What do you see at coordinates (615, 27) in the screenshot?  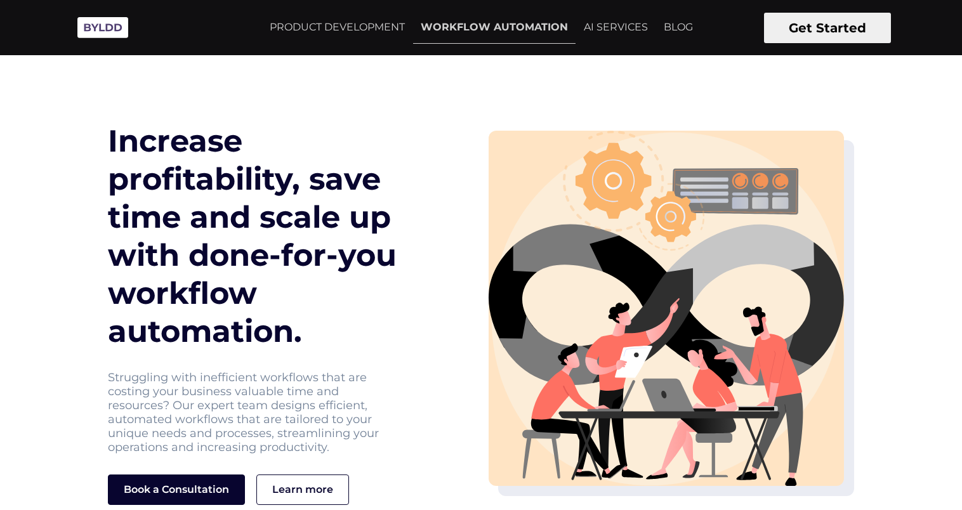 I see `a: AI SERVICES` at bounding box center [615, 27].